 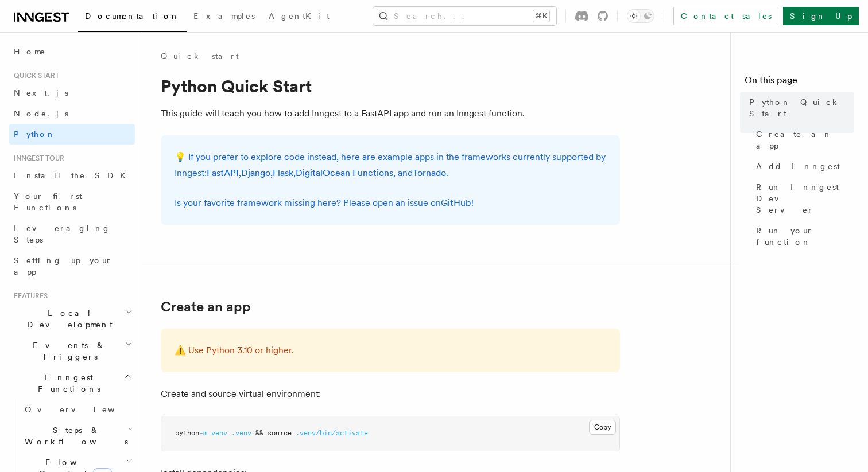 I want to click on span: Examples, so click(x=224, y=16).